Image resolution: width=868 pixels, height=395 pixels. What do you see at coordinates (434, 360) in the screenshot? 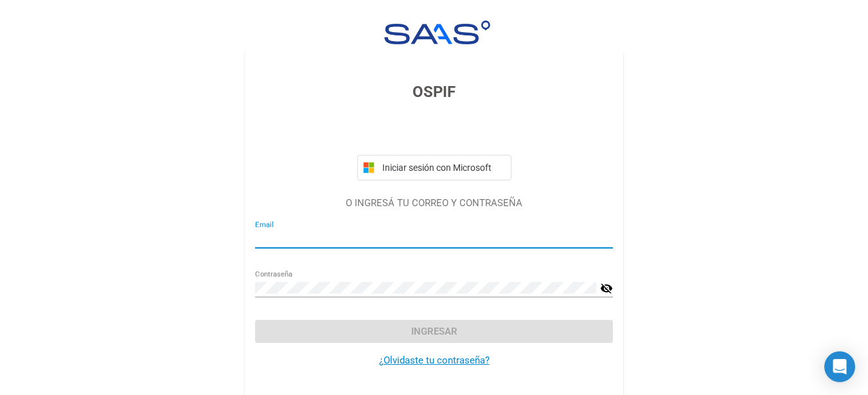
I see `a: ¿Olvidaste tu contraseña?` at bounding box center [434, 360].